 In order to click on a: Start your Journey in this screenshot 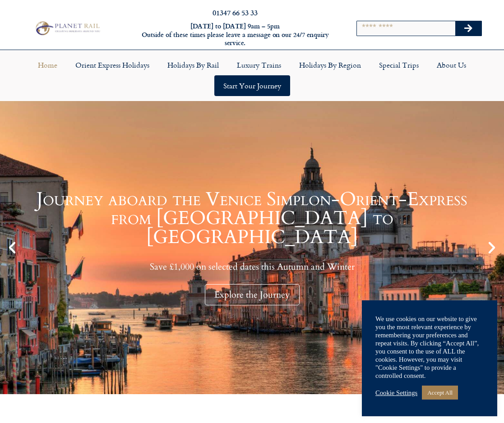, I will do `click(252, 86)`.